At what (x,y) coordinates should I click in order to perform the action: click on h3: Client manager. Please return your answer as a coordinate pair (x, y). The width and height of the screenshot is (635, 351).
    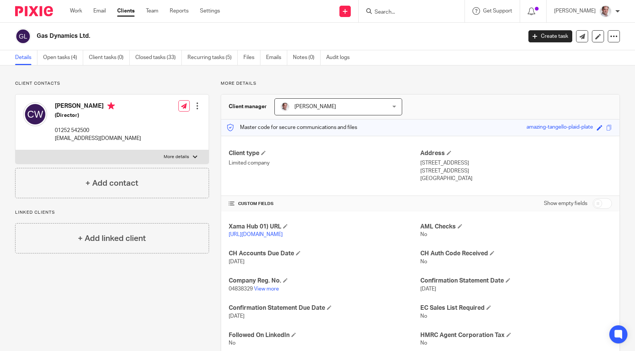
    Looking at the image, I should click on (247, 107).